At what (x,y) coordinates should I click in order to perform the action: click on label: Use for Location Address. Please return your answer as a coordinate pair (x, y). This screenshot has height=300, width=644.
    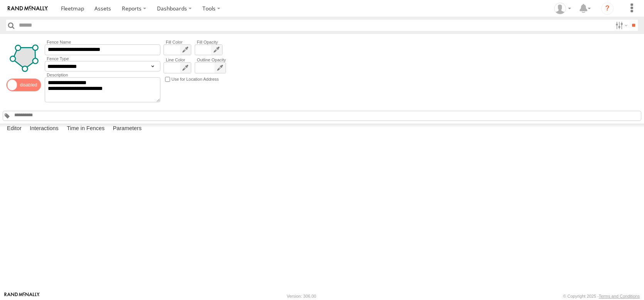
    Looking at the image, I should click on (195, 79).